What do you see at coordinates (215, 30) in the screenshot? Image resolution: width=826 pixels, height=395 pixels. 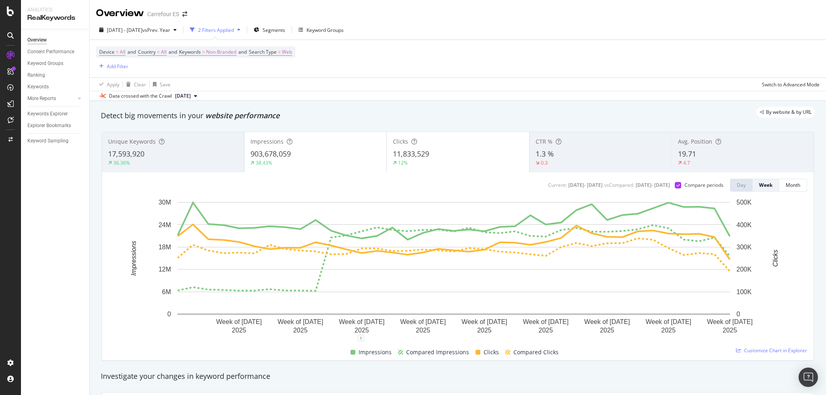 I see `button: 2 Filters Applied` at bounding box center [215, 30].